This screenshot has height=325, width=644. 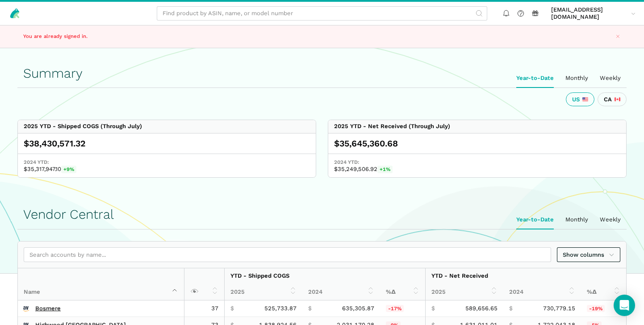 What do you see at coordinates (403, 309) in the screenshot?
I see `td: -17.25%` at bounding box center [403, 309].